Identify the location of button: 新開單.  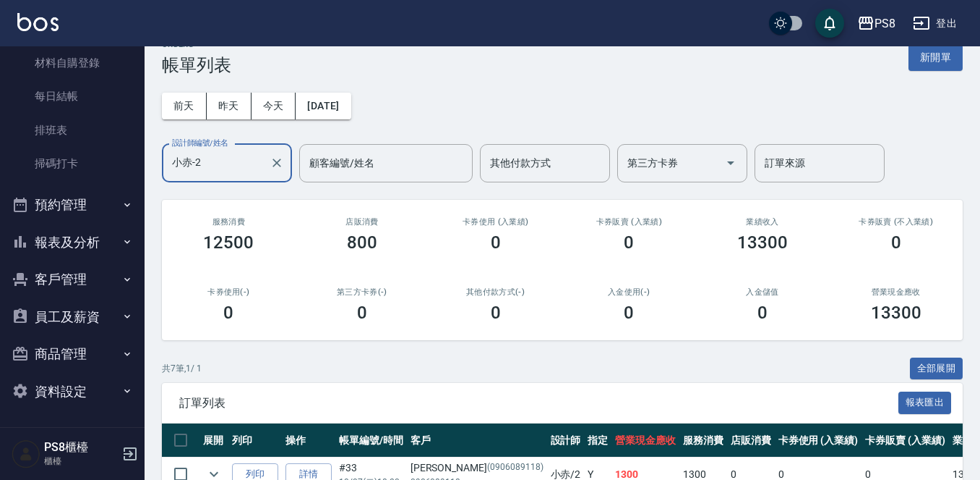
(936, 57).